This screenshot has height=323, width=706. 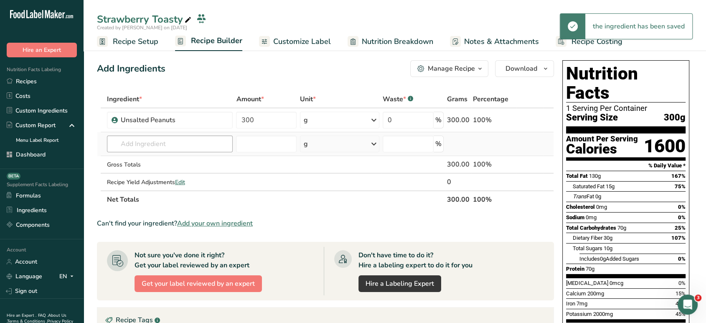 What do you see at coordinates (398, 99) in the screenshot?
I see `div: Waste` at bounding box center [398, 99].